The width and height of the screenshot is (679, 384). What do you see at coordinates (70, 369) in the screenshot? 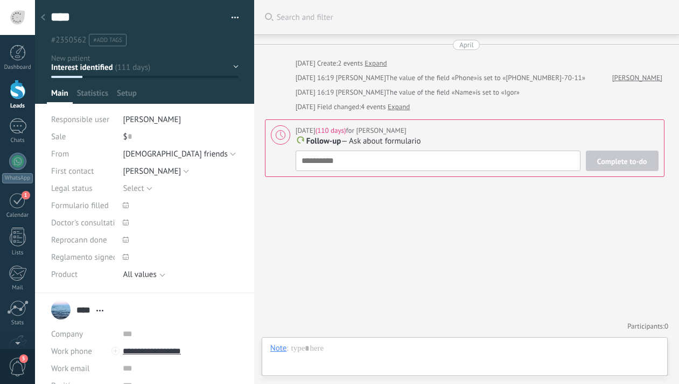
I see `span: Work email` at bounding box center [70, 369].